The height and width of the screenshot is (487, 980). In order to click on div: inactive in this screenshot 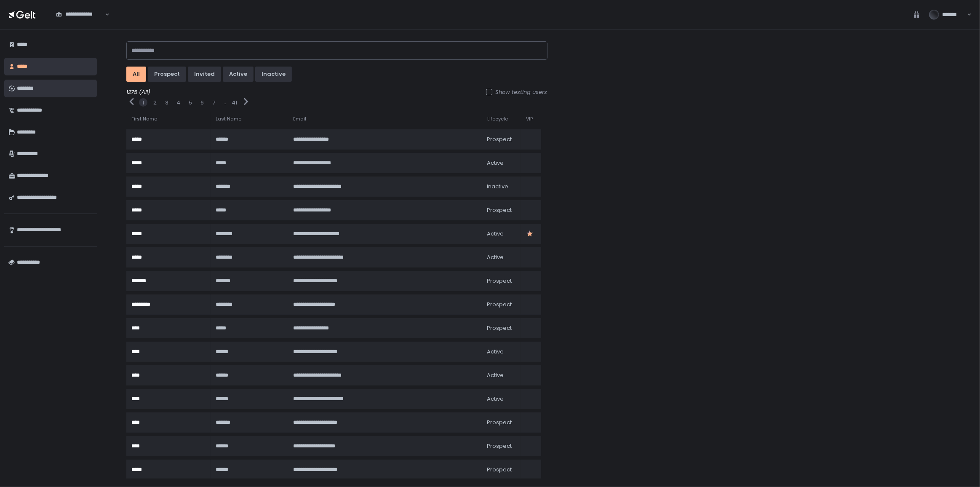, I will do `click(273, 74)`.